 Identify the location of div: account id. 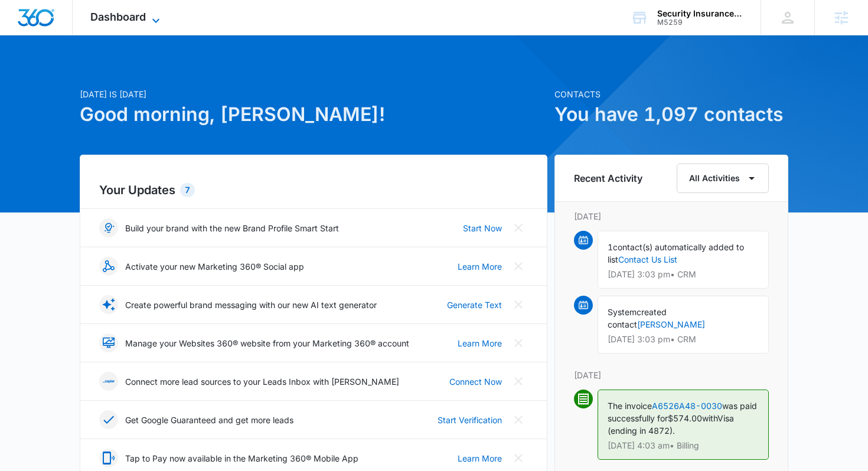
(700, 23).